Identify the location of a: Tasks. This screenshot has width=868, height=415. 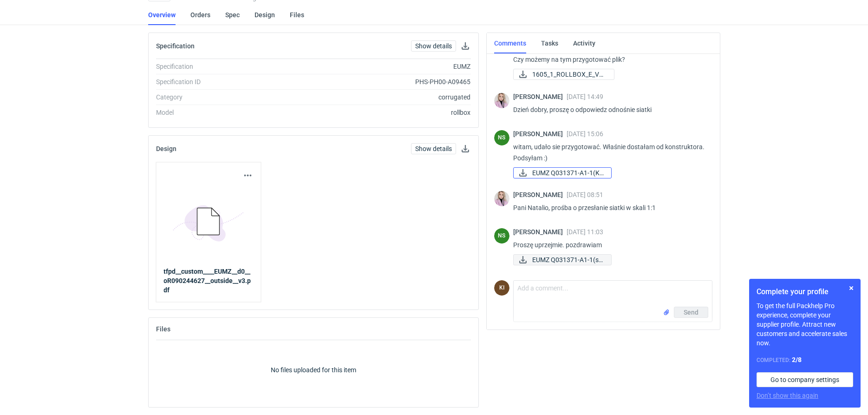
(549, 43).